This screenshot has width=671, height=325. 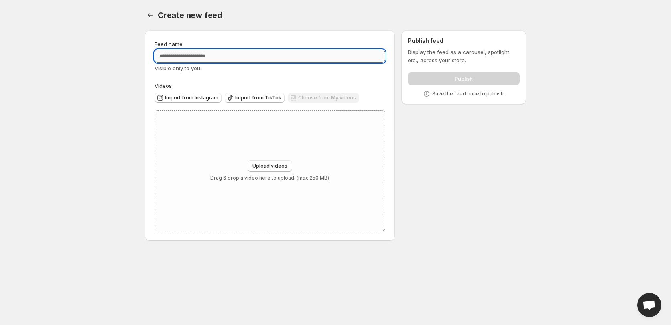 I want to click on span: Import from Instagram, so click(x=191, y=98).